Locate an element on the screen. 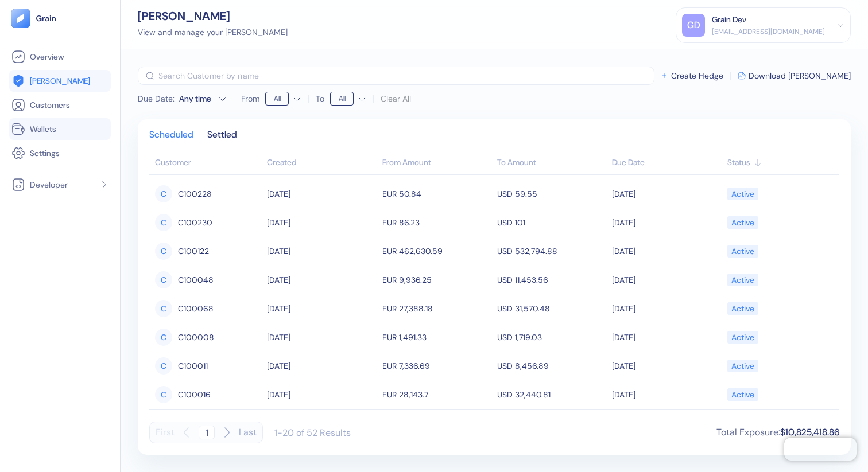 Image resolution: width=868 pixels, height=472 pixels. span: C100122 is located at coordinates (194, 251).